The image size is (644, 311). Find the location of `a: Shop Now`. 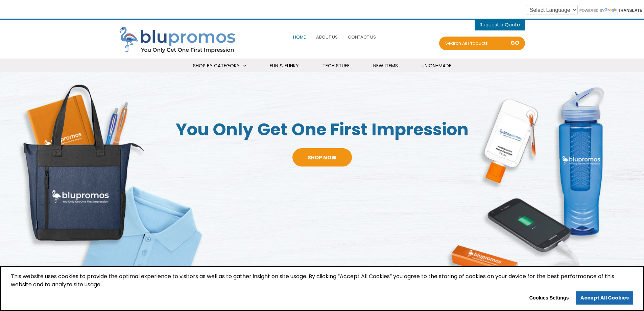

a: Shop Now is located at coordinates (322, 157).